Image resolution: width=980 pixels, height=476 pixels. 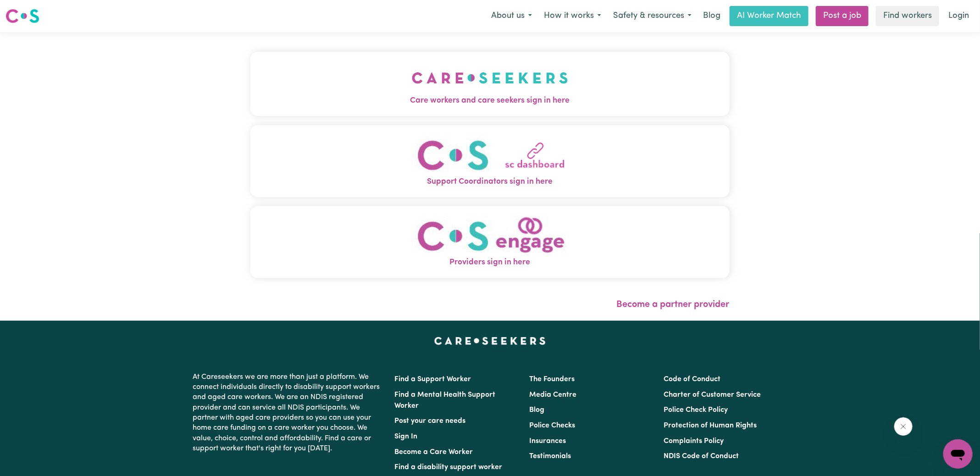 What do you see at coordinates (406, 437) in the screenshot?
I see `a: Sign In` at bounding box center [406, 437].